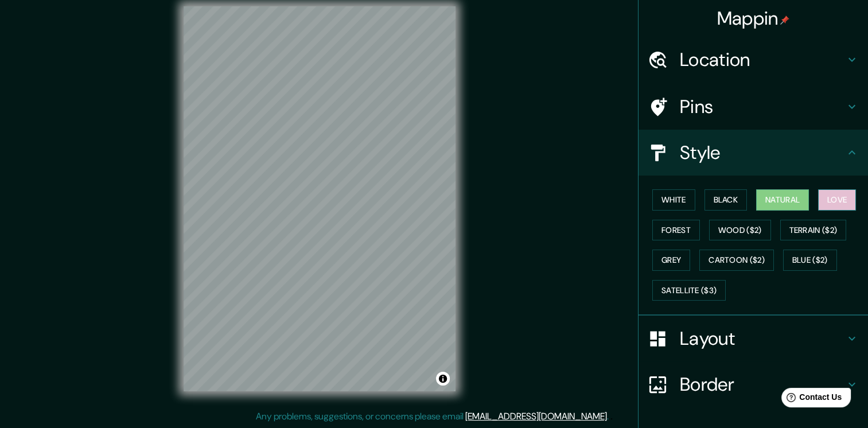  What do you see at coordinates (763, 385) in the screenshot?
I see `h4: Border` at bounding box center [763, 385].